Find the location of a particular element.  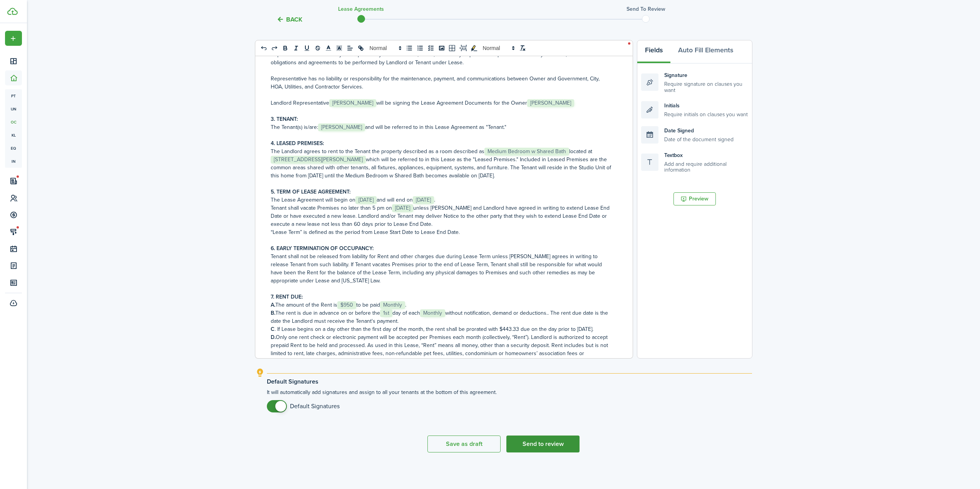

strong: A. is located at coordinates (273, 305).